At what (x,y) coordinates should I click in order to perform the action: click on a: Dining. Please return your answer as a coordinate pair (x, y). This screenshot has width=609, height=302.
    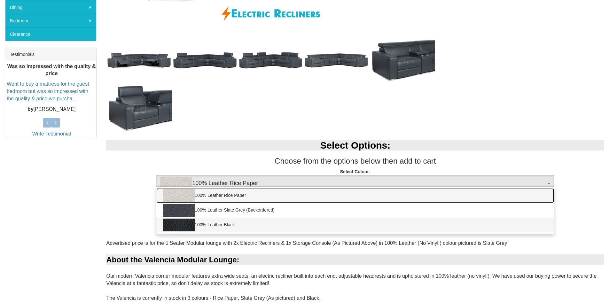
    Looking at the image, I should click on (51, 7).